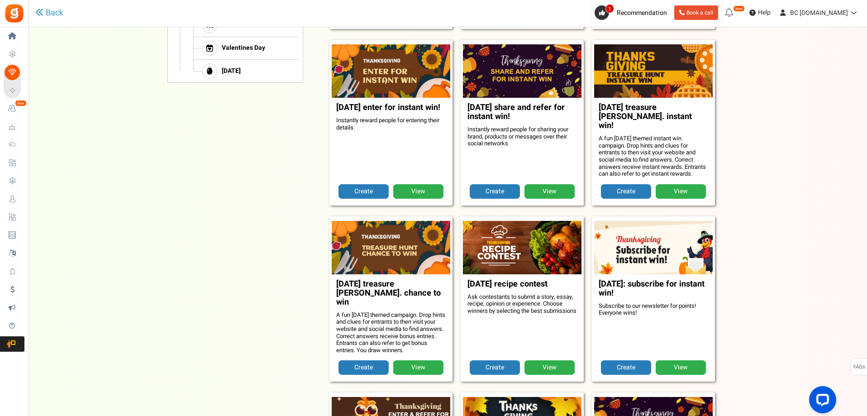 The image size is (867, 416). I want to click on figcaption: Instantly reward people for entering their details., so click(391, 141).